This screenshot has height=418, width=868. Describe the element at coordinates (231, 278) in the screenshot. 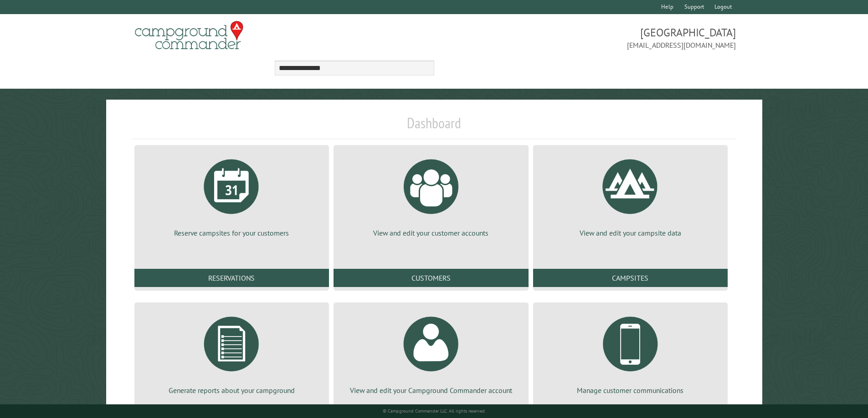

I see `a: Reservations` at that location.